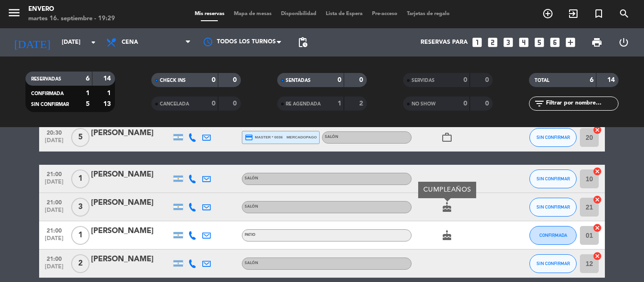 The height and width of the screenshot is (282, 644). Describe the element at coordinates (46, 79) in the screenshot. I see `span: RESERVADAS` at that location.